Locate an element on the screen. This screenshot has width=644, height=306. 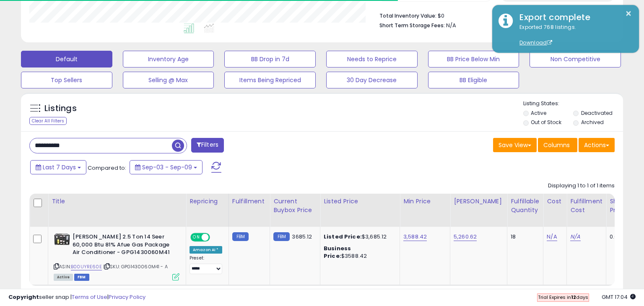
button: Inventory Age is located at coordinates (169, 59).